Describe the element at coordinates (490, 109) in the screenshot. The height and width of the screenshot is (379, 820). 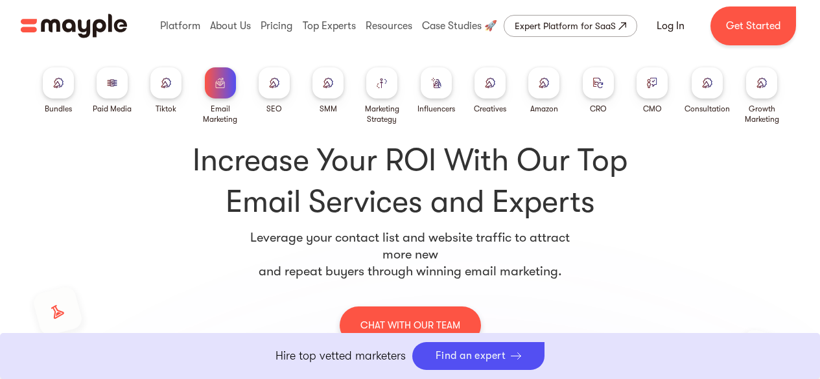
I see `div: Creatives` at that location.